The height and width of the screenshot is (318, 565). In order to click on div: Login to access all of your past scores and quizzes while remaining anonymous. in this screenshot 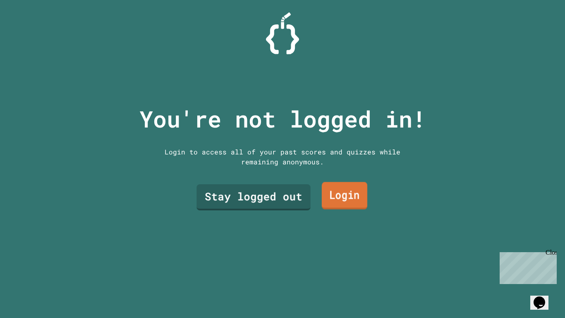, I will do `click(283, 157)`.